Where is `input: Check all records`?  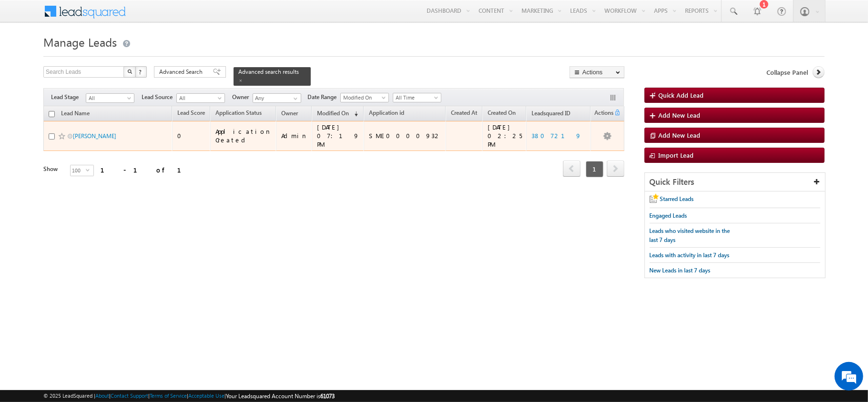
input: Check all records is located at coordinates (51, 114).